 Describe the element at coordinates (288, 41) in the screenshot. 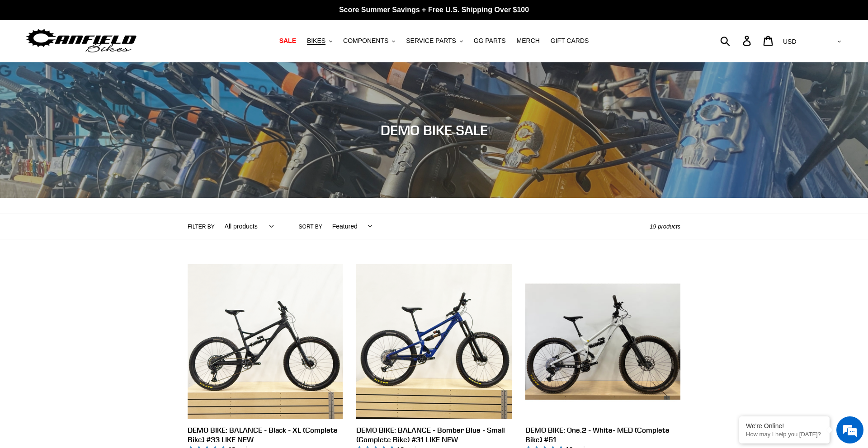

I see `a: SALE` at that location.